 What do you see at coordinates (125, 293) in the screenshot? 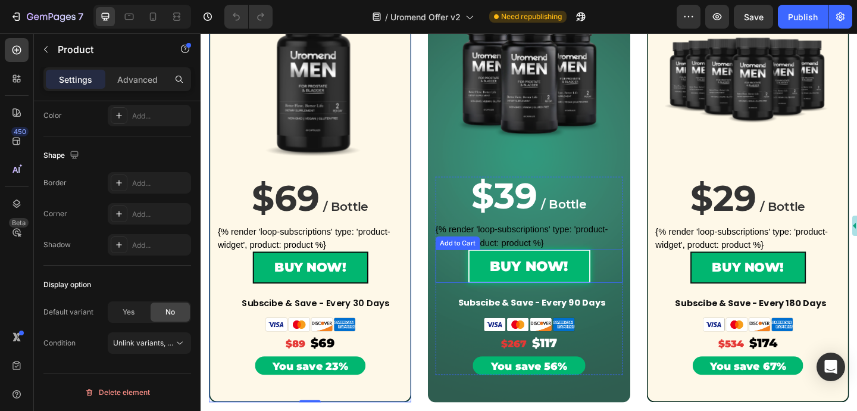
I see `p: Subscibe & Save - Every 30 Days` at bounding box center [125, 293].